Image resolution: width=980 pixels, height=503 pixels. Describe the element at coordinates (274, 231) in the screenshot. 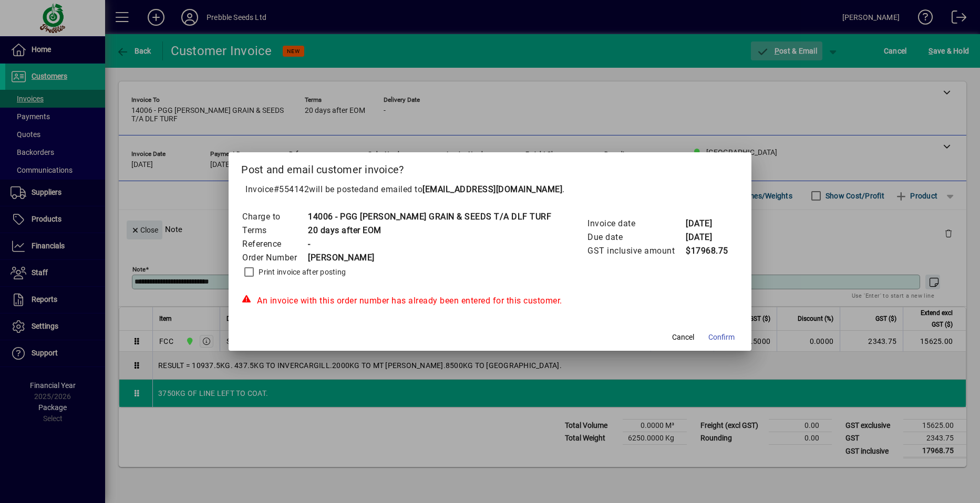

I see `td: Terms` at that location.